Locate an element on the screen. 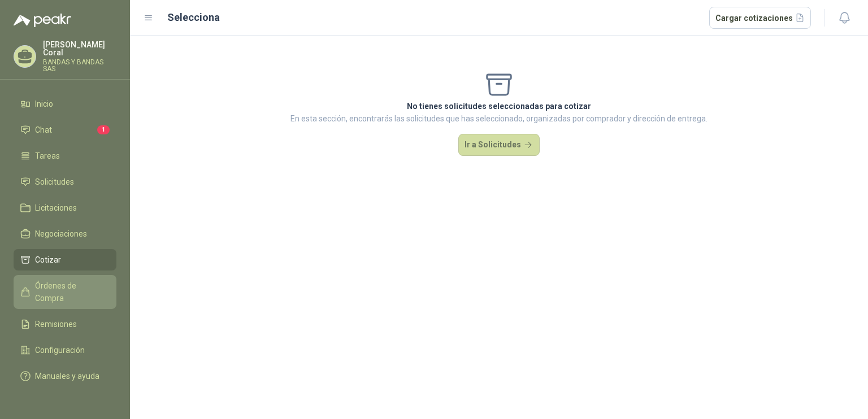  h2: Selecciona is located at coordinates (193, 17).